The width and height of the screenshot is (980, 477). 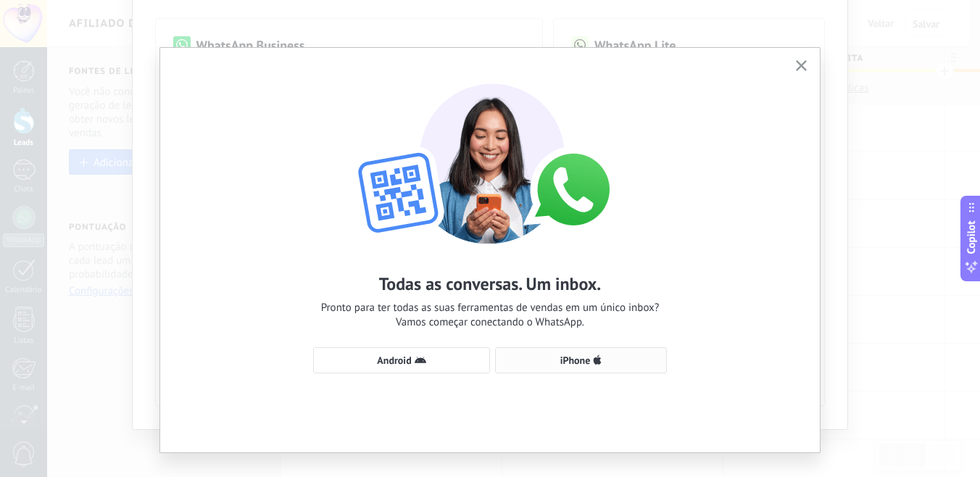 What do you see at coordinates (576, 360) in the screenshot?
I see `span: iPhone` at bounding box center [576, 360].